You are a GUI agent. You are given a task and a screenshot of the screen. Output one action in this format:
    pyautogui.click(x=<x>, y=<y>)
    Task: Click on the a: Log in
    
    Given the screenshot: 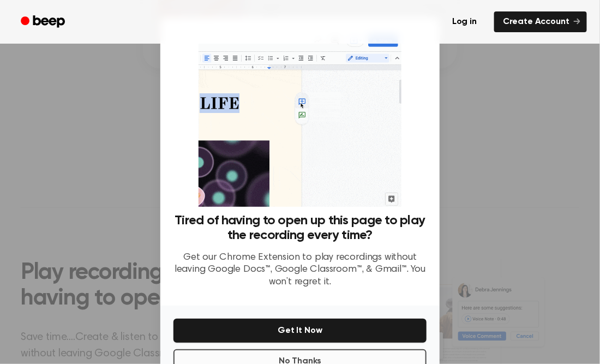 What is the action you would take?
    pyautogui.click(x=464, y=22)
    